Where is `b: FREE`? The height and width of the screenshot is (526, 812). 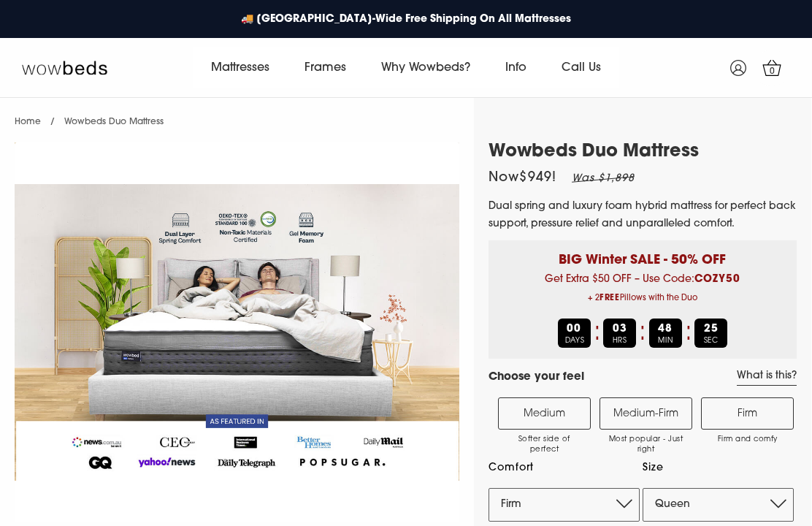 b: FREE is located at coordinates (609, 298).